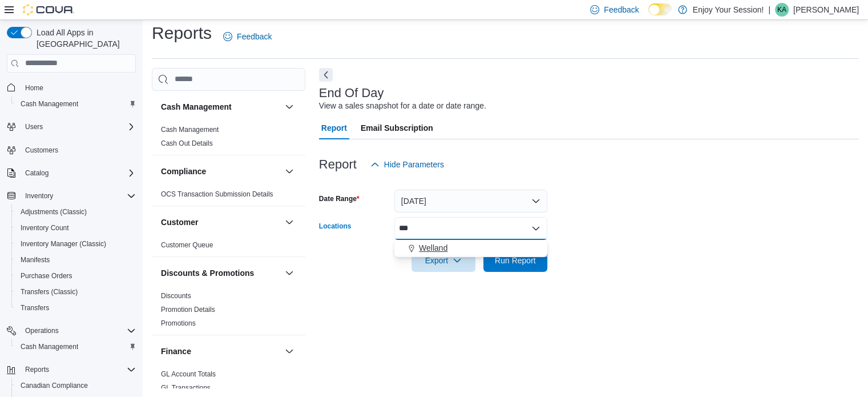 Image resolution: width=868 pixels, height=397 pixels. Describe the element at coordinates (188, 310) in the screenshot. I see `a: Promotion Details` at that location.